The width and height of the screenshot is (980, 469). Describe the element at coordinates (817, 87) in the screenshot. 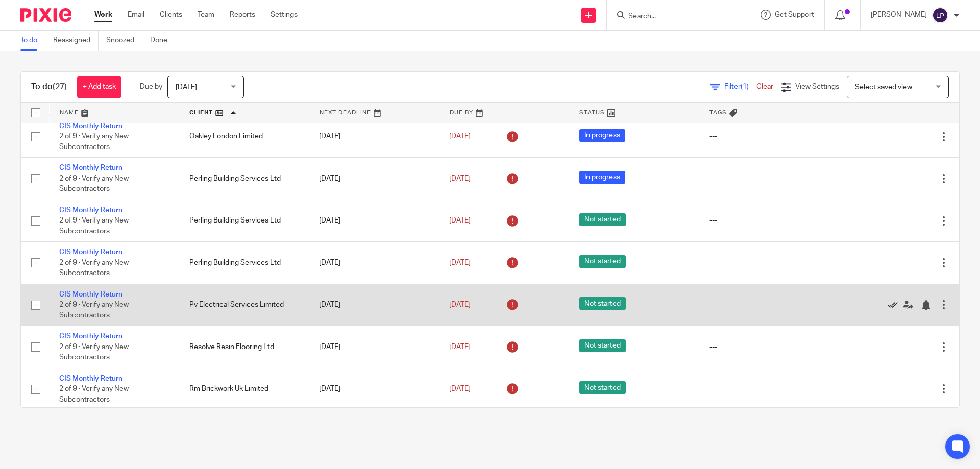

I see `span: View Settings` at that location.